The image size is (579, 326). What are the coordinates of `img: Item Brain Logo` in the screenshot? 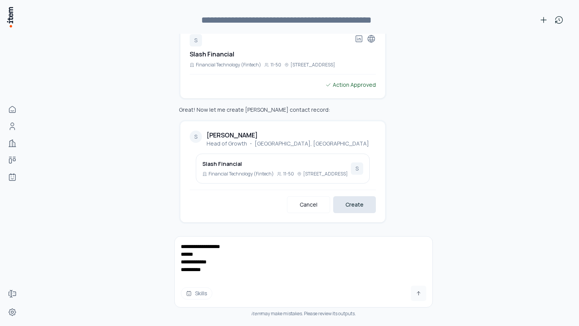 It's located at (10, 17).